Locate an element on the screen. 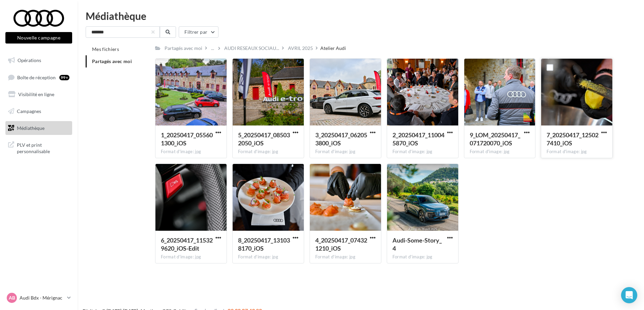 Image resolution: width=644 pixels, height=310 pixels. span: Boîte de réception is located at coordinates (37, 77).